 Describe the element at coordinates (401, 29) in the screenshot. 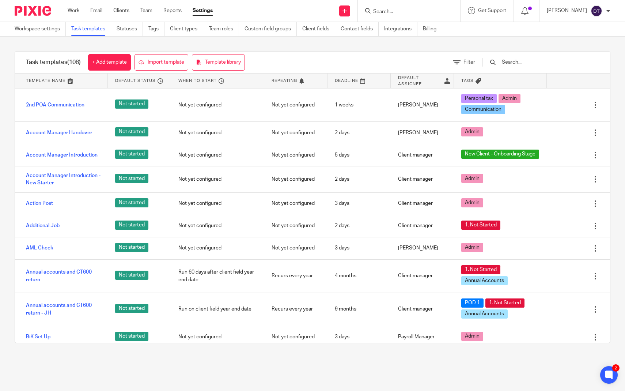

I see `a: Integrations` at that location.